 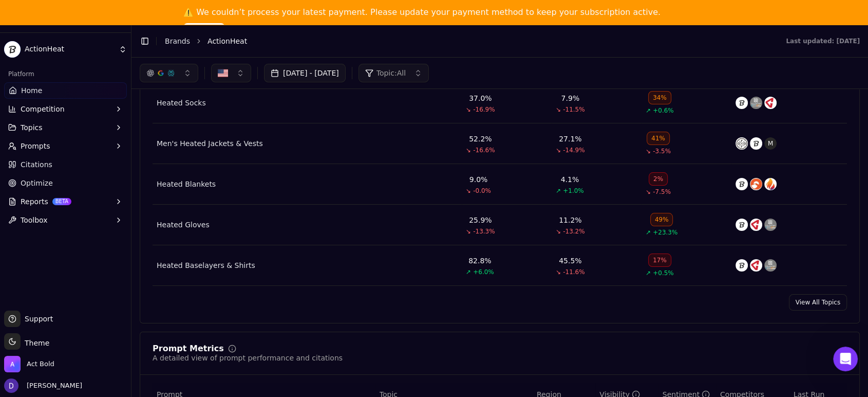 I want to click on button: Open organization switcher, so click(x=29, y=364).